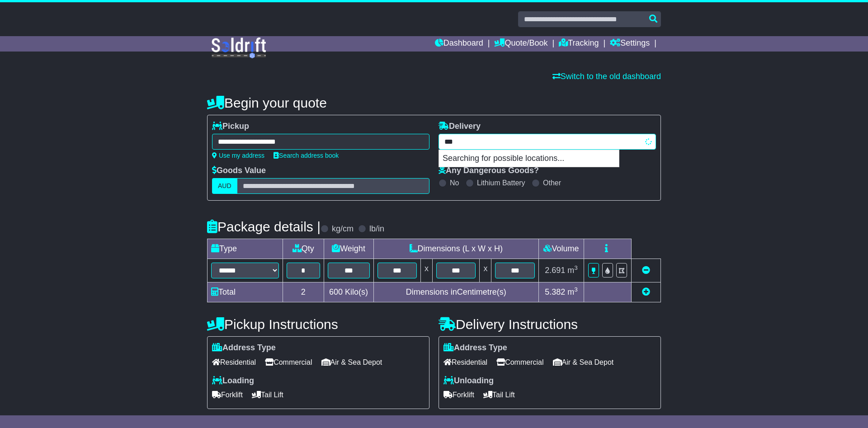  I want to click on label: Delivery, so click(459, 126).